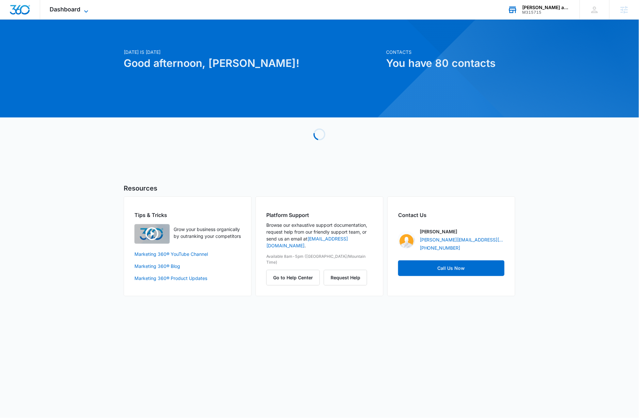 This screenshot has height=418, width=639. What do you see at coordinates (547, 8) in the screenshot?
I see `div: account name` at bounding box center [547, 8].